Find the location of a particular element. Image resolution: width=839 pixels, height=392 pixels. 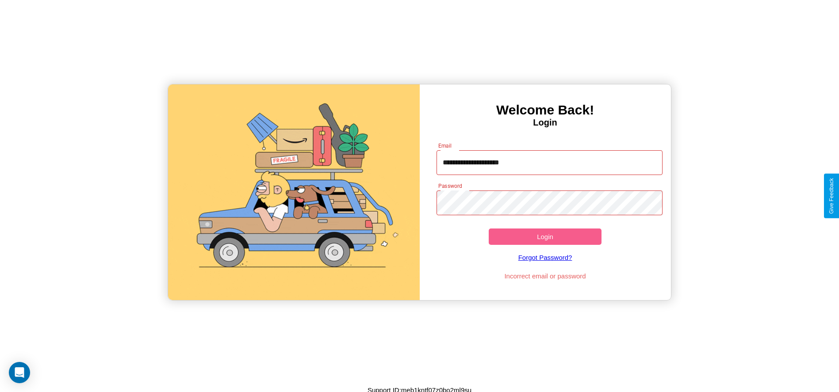

button: Login is located at coordinates (545, 237).